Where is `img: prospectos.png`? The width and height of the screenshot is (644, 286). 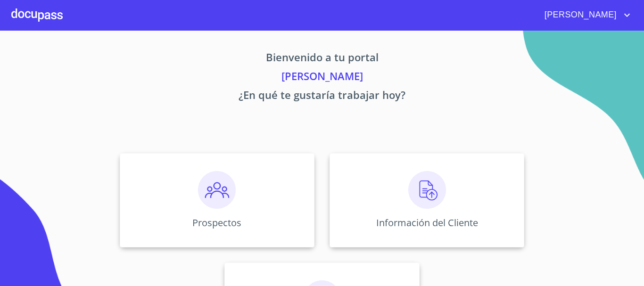 img: prospectos.png is located at coordinates (217, 190).